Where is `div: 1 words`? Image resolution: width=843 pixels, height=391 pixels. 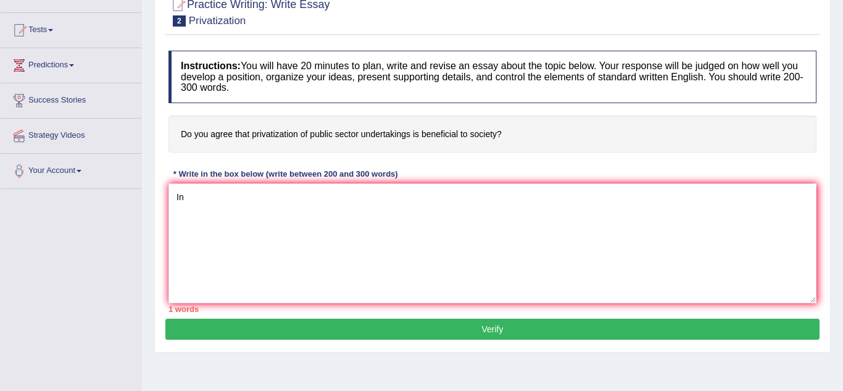 div: 1 words is located at coordinates (493, 309).